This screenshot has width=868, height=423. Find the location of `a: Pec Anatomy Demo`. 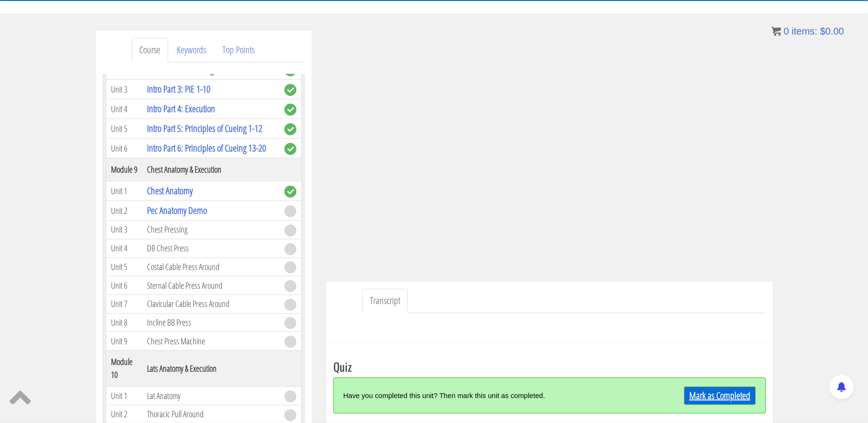

a: Pec Anatomy Demo is located at coordinates (177, 210).